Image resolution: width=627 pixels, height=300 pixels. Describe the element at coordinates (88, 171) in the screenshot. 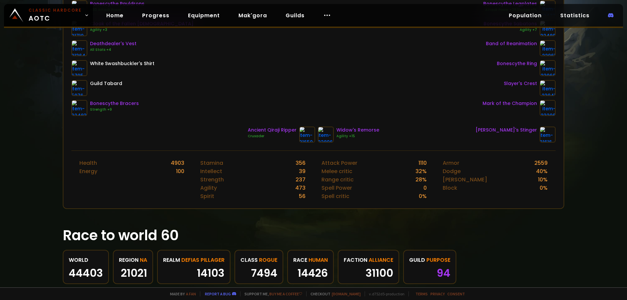

I see `div: Energy` at that location.